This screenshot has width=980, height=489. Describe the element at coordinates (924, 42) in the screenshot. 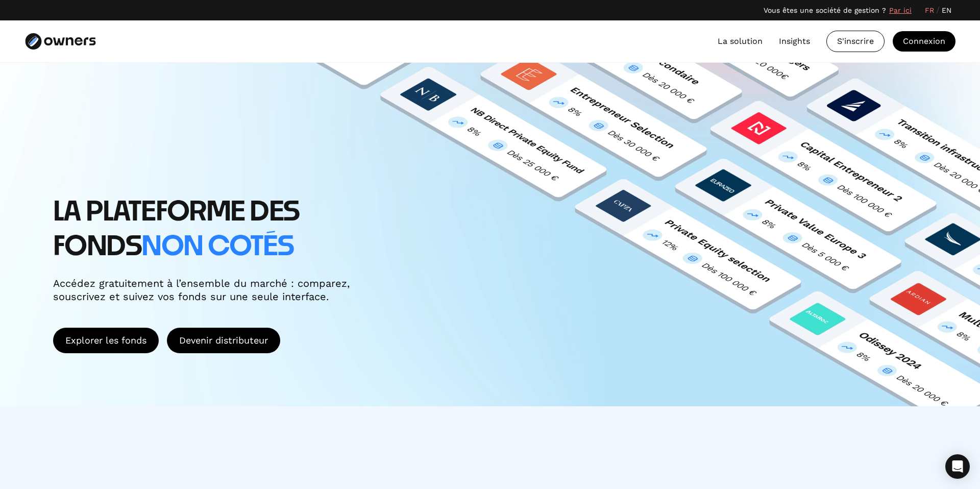

I see `div: Connexion` at that location.